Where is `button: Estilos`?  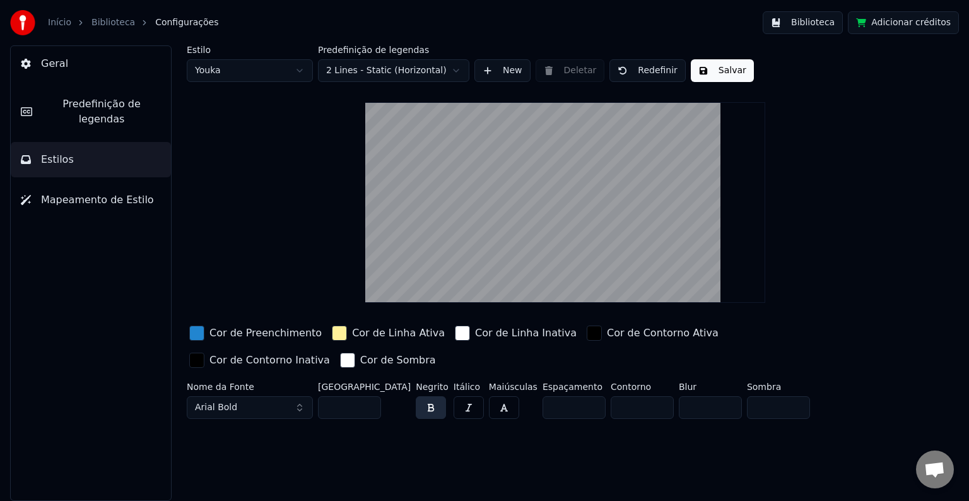 button: Estilos is located at coordinates (91, 160).